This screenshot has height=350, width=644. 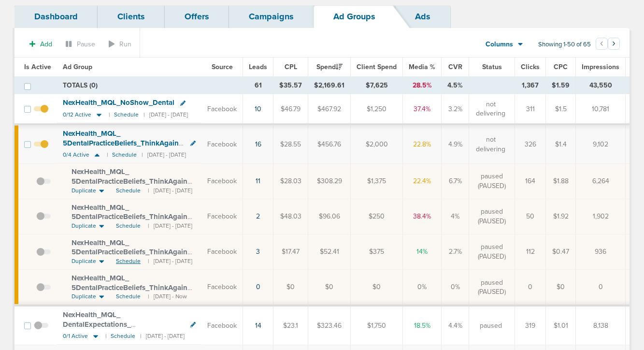 What do you see at coordinates (376, 67) in the screenshot?
I see `span: Client Spend` at bounding box center [376, 67].